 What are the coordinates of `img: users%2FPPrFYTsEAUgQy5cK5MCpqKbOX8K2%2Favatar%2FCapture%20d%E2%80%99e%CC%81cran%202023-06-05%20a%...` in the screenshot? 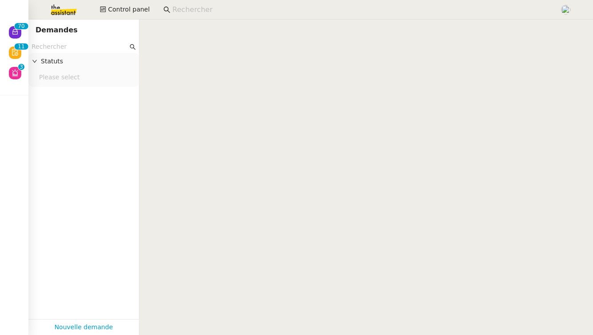 It's located at (566, 10).